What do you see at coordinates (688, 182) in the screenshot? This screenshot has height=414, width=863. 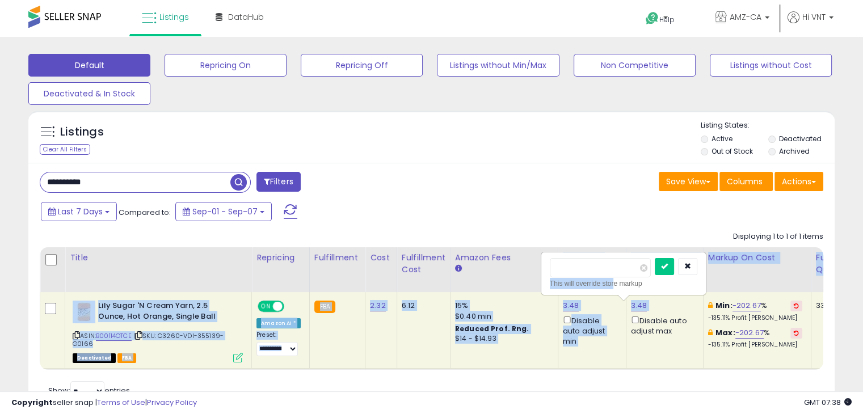 I see `button: Save View` at bounding box center [688, 182].